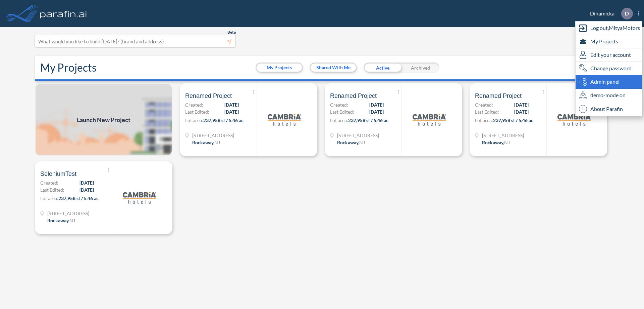 The width and height of the screenshot is (644, 309). Describe the element at coordinates (382, 67) in the screenshot. I see `div: Active` at that location.